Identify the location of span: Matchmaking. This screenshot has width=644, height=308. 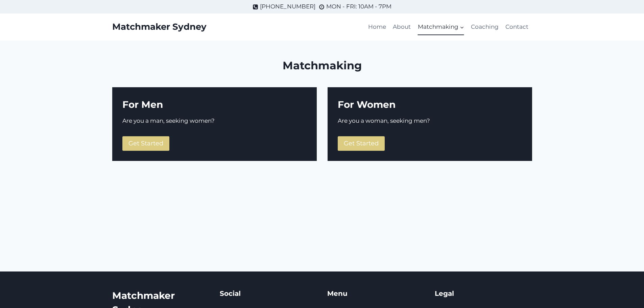
(441, 27).